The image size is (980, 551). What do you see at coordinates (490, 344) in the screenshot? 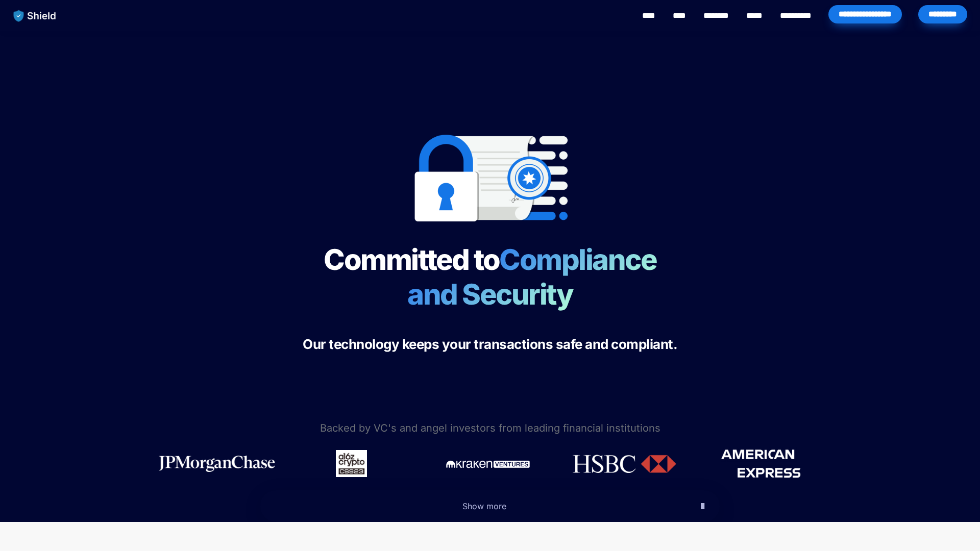
I see `span: Our technology keeps your transactions safe and compliant.` at bounding box center [490, 344].